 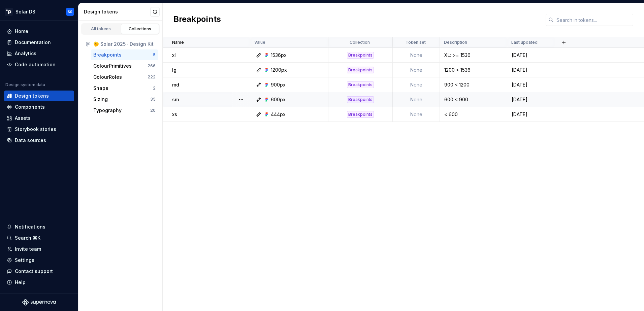 What do you see at coordinates (124, 77) in the screenshot?
I see `a: ColourRoles222` at bounding box center [124, 77].